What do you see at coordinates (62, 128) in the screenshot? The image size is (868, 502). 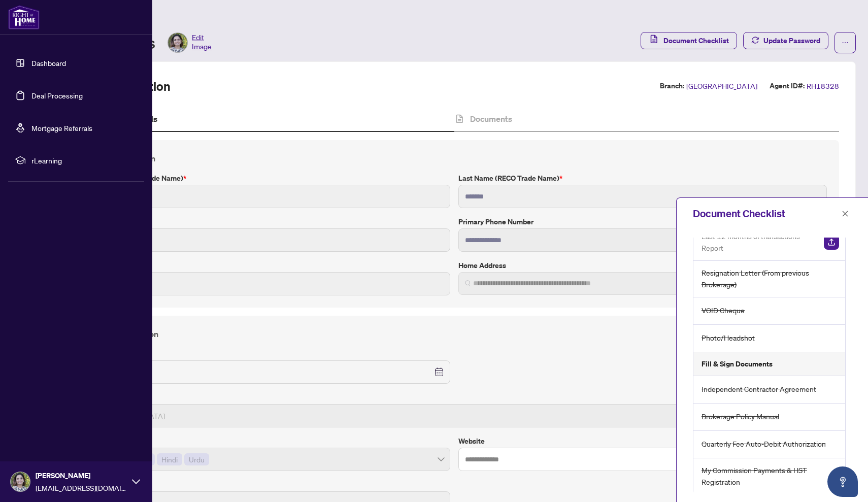 I see `a: Mortgage Referrals` at bounding box center [62, 128].